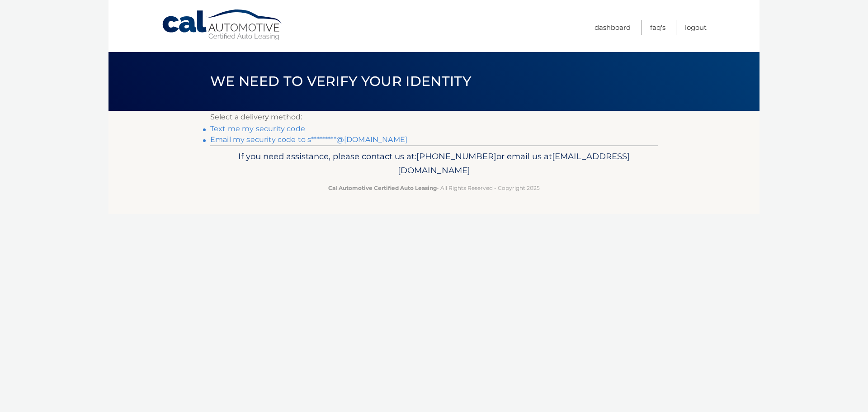 The image size is (868, 412). Describe the element at coordinates (222, 25) in the screenshot. I see `a: Cal Automotive` at that location.